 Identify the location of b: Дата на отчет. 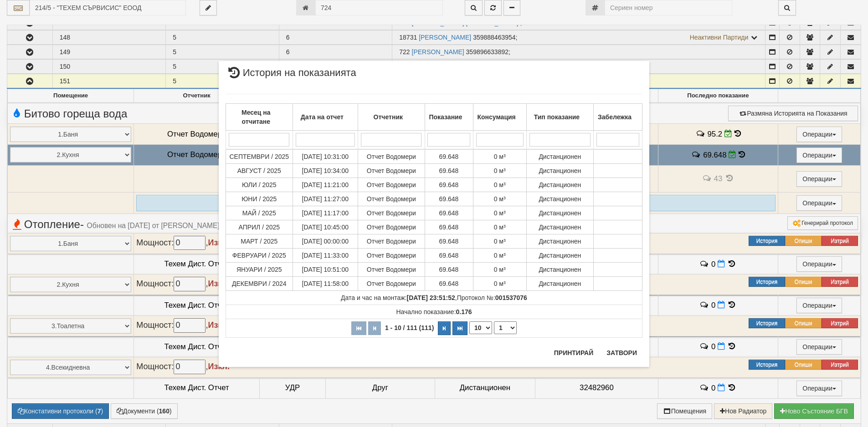
(322, 117).